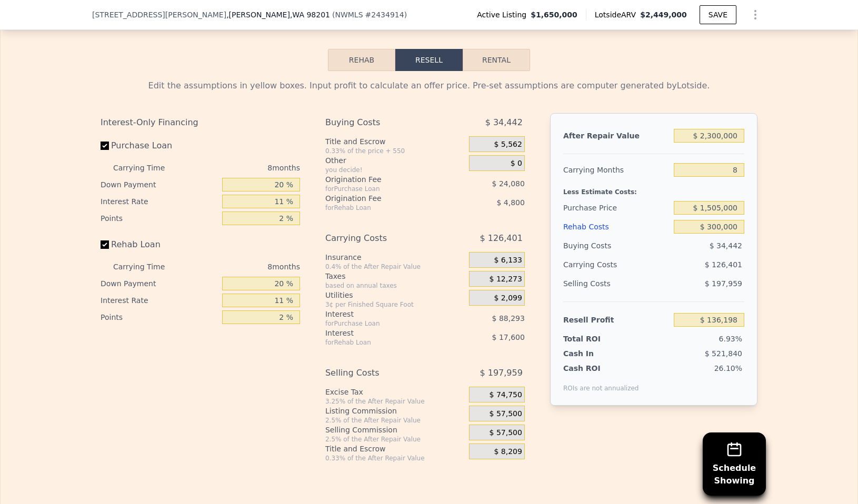  I want to click on div: Less Estimate Costs:, so click(654, 189).